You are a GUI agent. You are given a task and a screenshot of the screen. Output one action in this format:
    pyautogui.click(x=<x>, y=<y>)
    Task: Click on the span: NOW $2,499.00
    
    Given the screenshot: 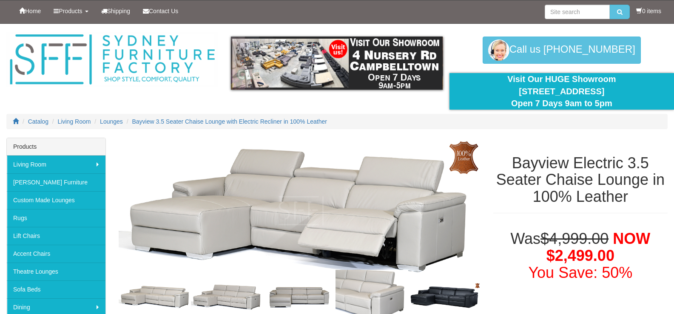 What is the action you would take?
    pyautogui.click(x=599, y=247)
    